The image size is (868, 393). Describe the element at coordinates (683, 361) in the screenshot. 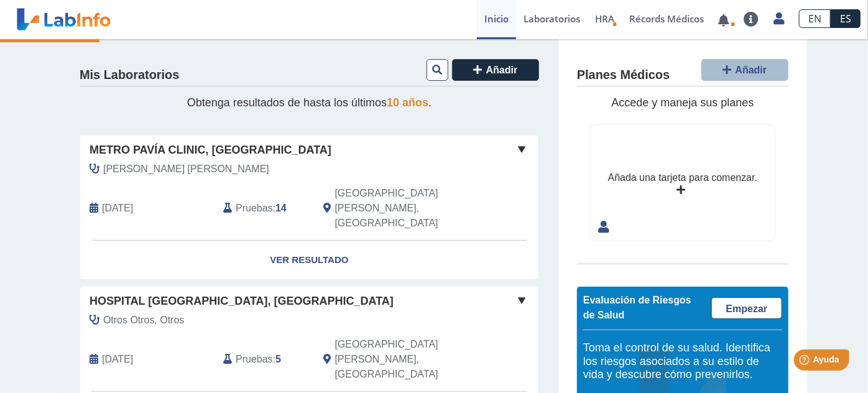

I see `h5: Toma el control de su salud. Identifica los riesgos asociados a su estilo de vida y descubre cómo...` at that location.